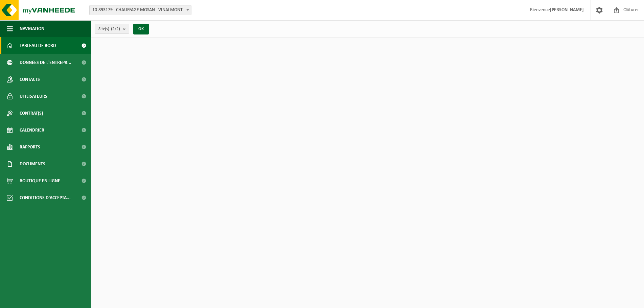 The height and width of the screenshot is (308, 644). I want to click on span: Navigation, so click(32, 28).